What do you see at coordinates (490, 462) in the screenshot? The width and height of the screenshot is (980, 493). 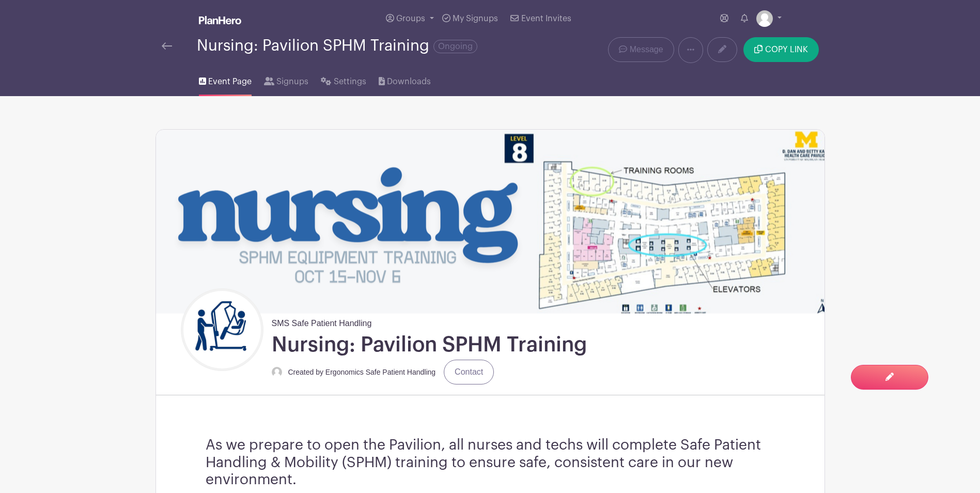 I see `h3: As we prepare to open the Pavilion, all nurses and techs will complete Safe Patient Handling & Mo...` at bounding box center [490, 462].